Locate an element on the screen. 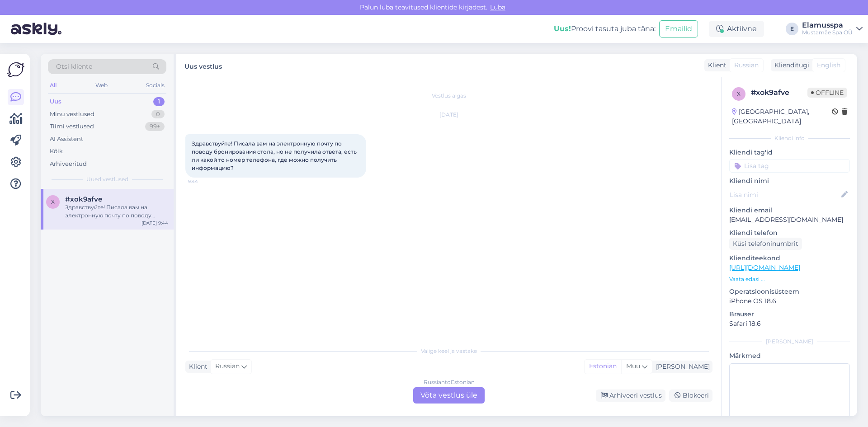 This screenshot has width=868, height=427. span: #xok9afve is located at coordinates (83, 199).